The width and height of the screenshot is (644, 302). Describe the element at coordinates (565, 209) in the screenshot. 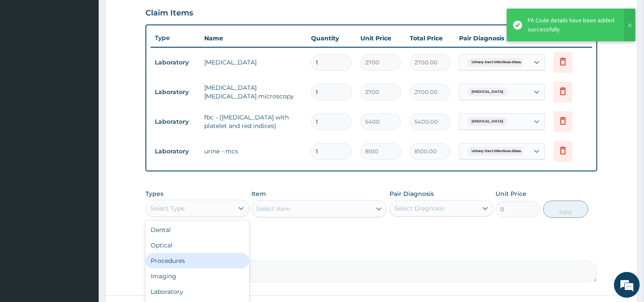

I see `button: Add` at that location.